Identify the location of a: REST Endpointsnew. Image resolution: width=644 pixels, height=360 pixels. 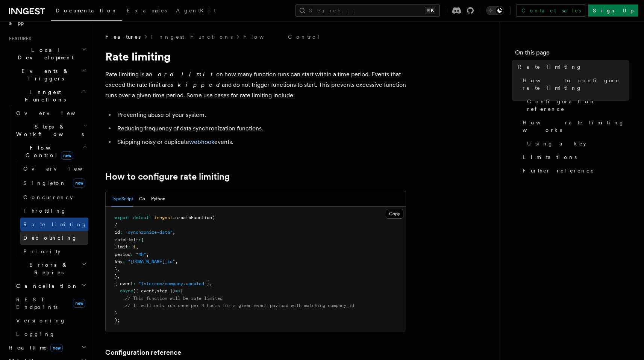
(51, 303).